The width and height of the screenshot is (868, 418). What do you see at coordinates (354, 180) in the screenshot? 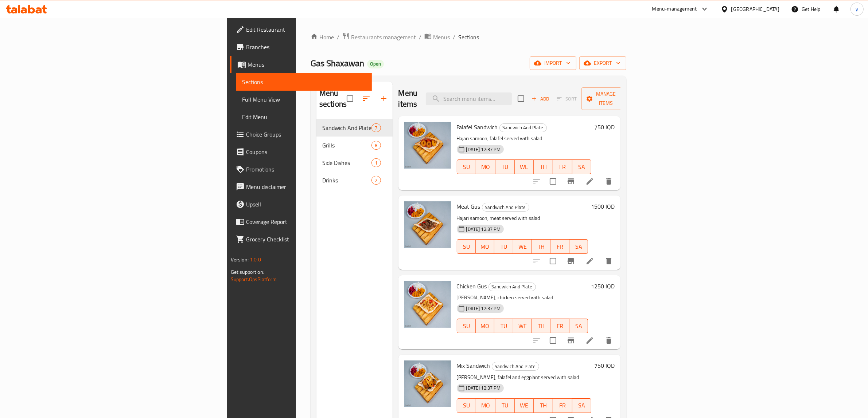
I see `div: Drinks2` at bounding box center [354, 180].